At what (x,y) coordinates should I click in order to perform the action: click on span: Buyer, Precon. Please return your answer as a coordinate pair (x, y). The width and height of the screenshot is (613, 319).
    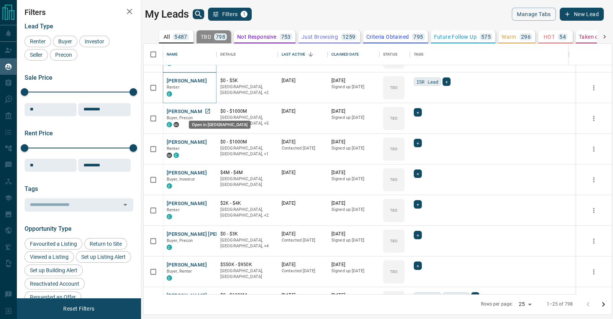
    Looking at the image, I should click on (180, 118).